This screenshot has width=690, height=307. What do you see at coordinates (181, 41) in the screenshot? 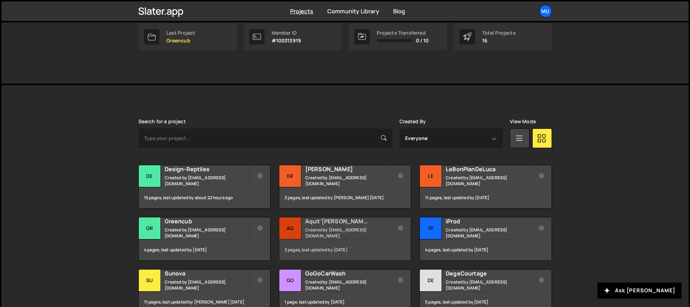
I see `p: Greencub` at bounding box center [181, 41].